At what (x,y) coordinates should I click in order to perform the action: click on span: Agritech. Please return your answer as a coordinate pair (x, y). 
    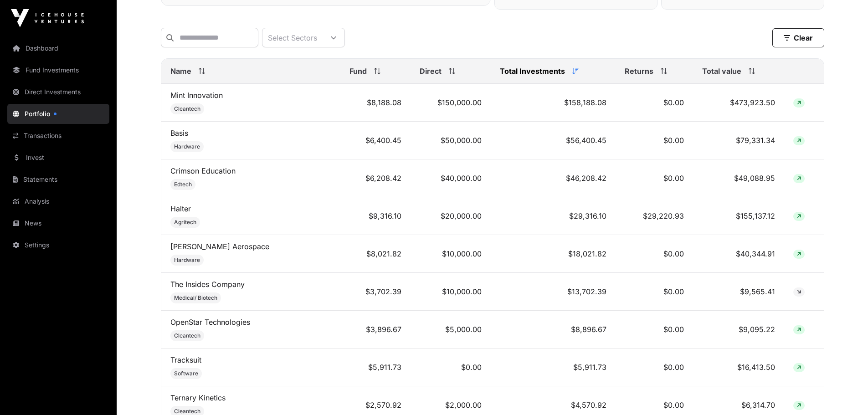
    Looking at the image, I should click on (185, 222).